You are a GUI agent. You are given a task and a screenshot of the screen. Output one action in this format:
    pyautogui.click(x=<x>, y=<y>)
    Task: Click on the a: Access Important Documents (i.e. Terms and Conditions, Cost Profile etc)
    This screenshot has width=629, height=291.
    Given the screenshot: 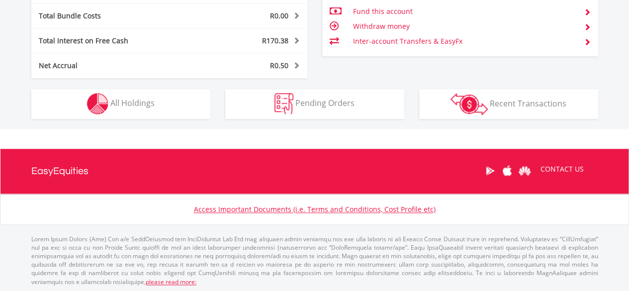 What is the action you would take?
    pyautogui.click(x=315, y=209)
    